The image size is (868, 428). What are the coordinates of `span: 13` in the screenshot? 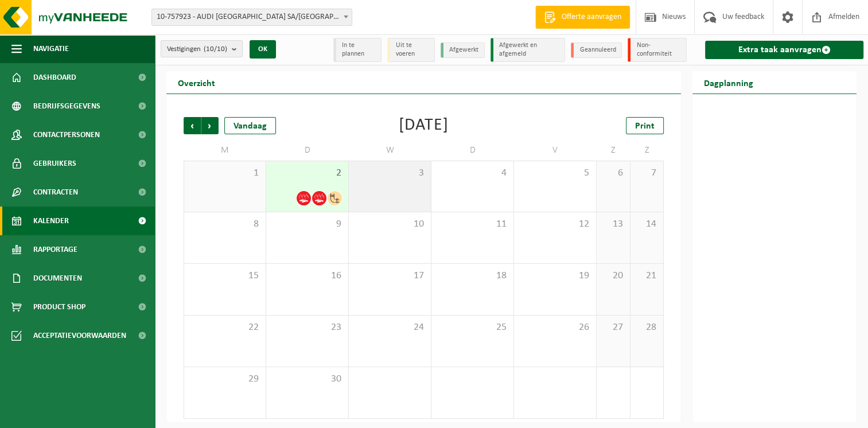 It's located at (613, 224).